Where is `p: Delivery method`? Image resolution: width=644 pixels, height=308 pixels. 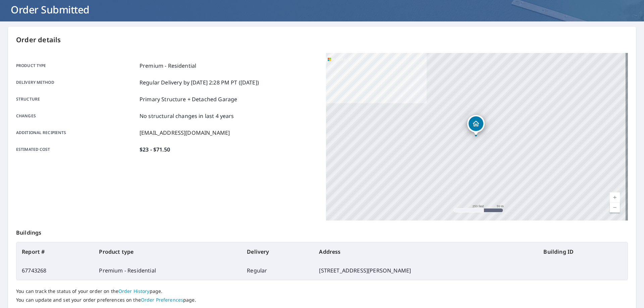
p: Delivery method is located at coordinates (76, 83).